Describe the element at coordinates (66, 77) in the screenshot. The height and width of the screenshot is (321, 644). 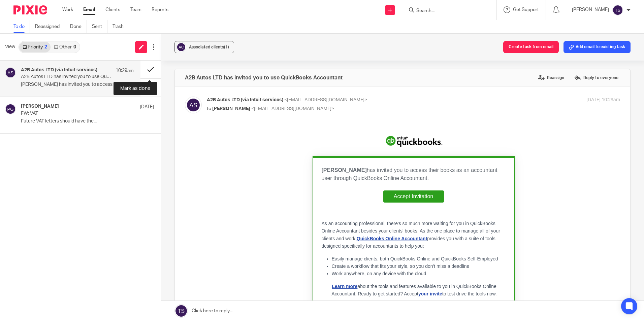
I see `p: A2B Autos LTD has invited you to use QuickBooks Accountant` at that location.